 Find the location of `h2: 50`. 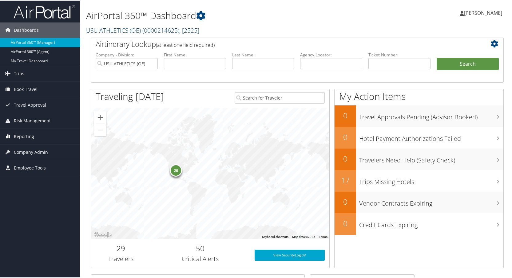

h2: 50 is located at coordinates (200, 247).